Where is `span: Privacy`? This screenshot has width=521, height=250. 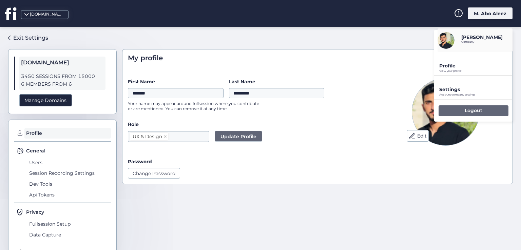 span: Privacy is located at coordinates (35, 212).